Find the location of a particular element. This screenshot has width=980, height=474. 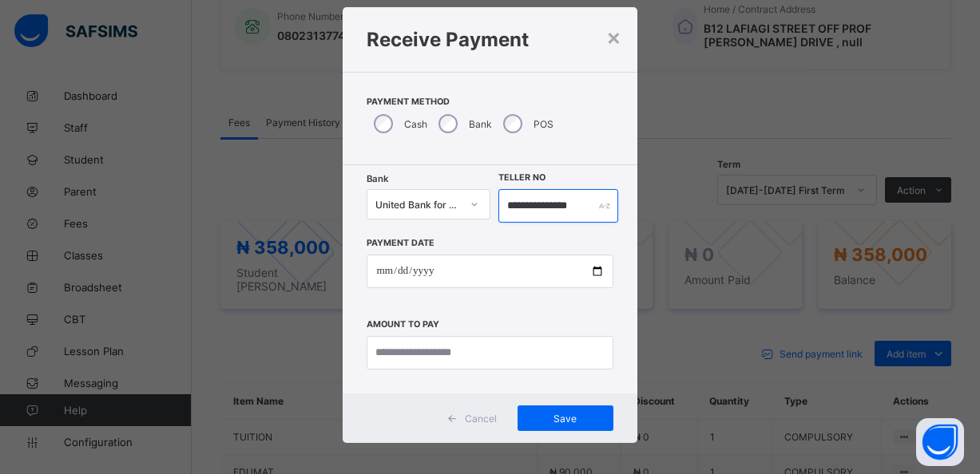

button: Open asap is located at coordinates (940, 442).